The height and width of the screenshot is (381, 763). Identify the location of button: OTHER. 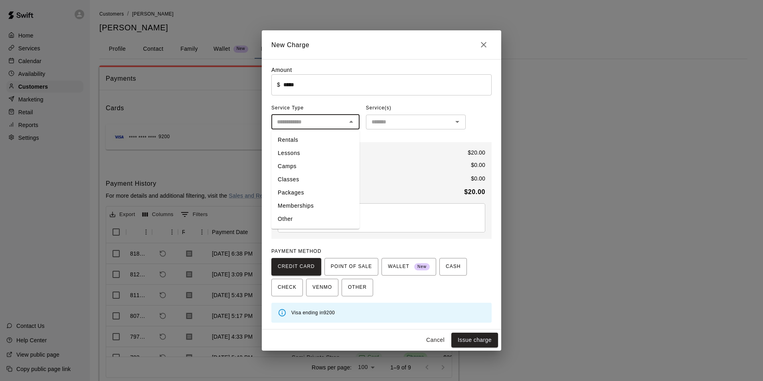
(357, 287).